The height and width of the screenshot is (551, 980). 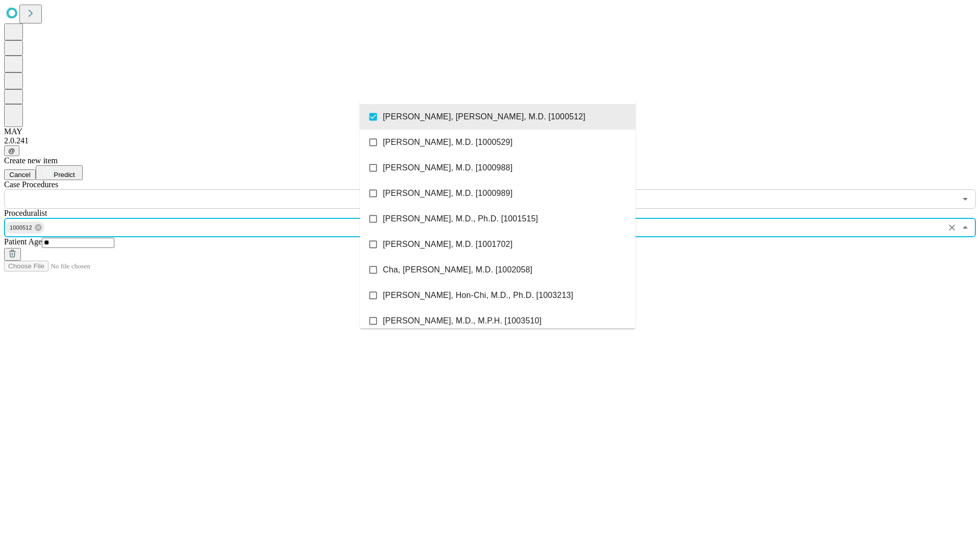 I want to click on span: Scheduled Procedure, so click(x=31, y=184).